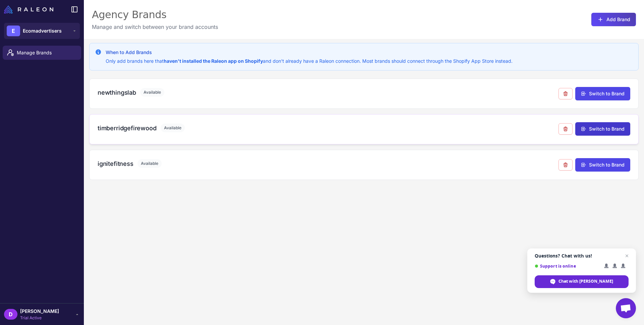 The width and height of the screenshot is (644, 325). What do you see at coordinates (155, 27) in the screenshot?
I see `p: Manage and switch between your brand accounts` at bounding box center [155, 27].